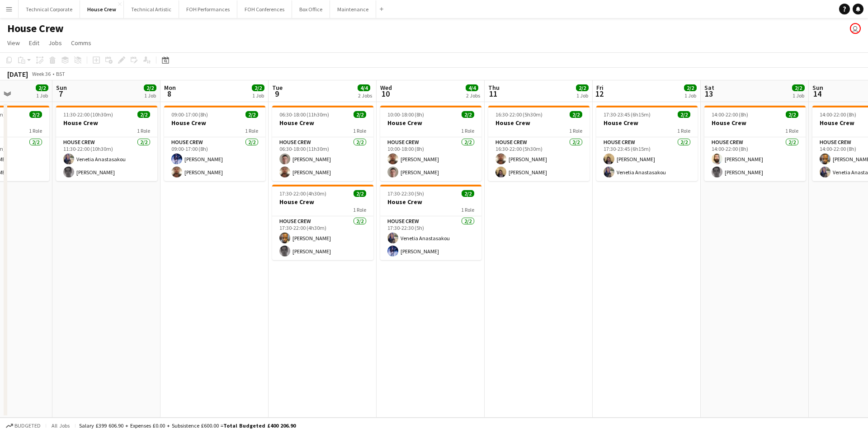 The width and height of the screenshot is (868, 433). Describe the element at coordinates (855, 29) in the screenshot. I see `app-user-avatar: Liveforce Admin` at that location.